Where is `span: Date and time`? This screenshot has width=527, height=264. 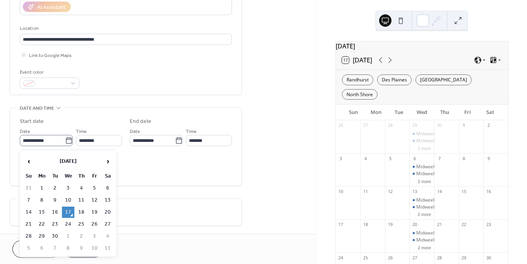
span: Date and time is located at coordinates (37, 108).